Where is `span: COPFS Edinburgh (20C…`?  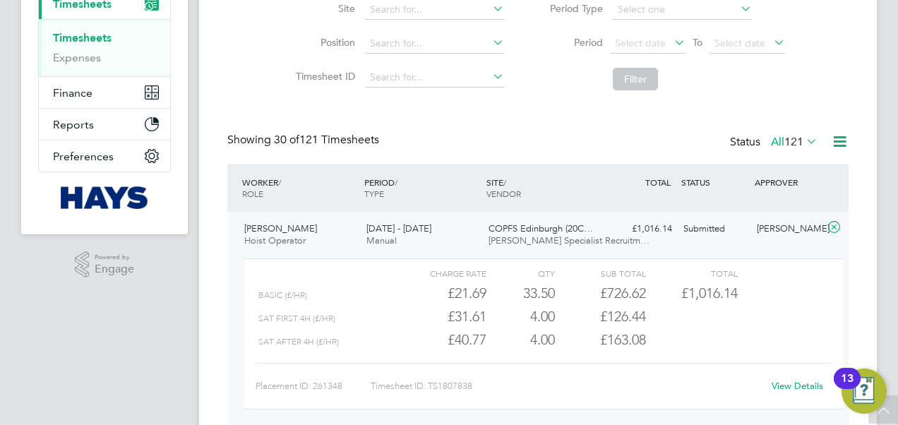 span: COPFS Edinburgh (20C… is located at coordinates (541, 228).